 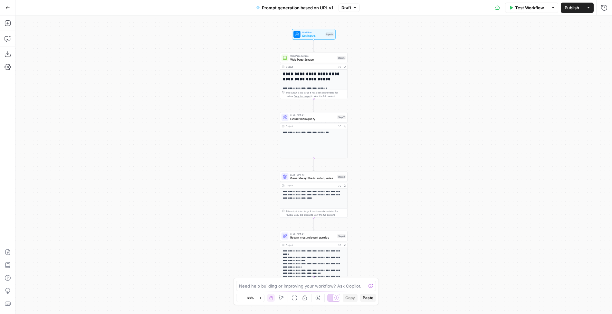 I want to click on span: Copy, so click(x=350, y=298).